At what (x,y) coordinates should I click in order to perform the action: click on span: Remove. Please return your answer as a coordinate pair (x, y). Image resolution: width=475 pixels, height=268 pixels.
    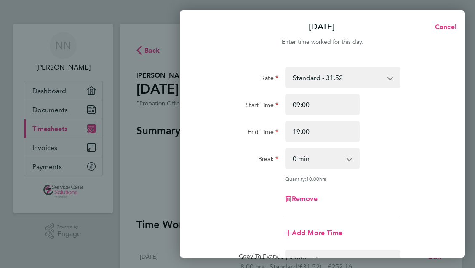
    Looking at the image, I should click on (305, 198).